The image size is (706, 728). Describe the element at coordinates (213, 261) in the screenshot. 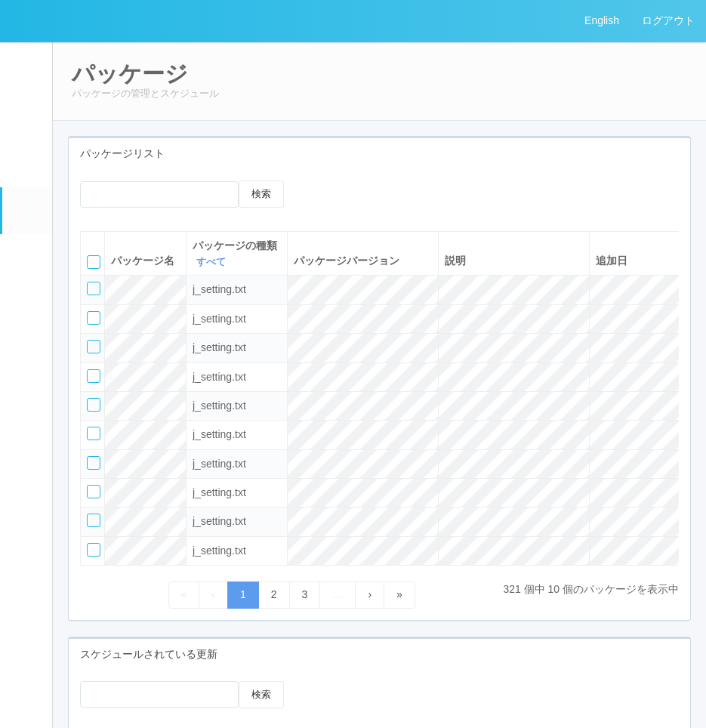

I see `a: すべて` at that location.